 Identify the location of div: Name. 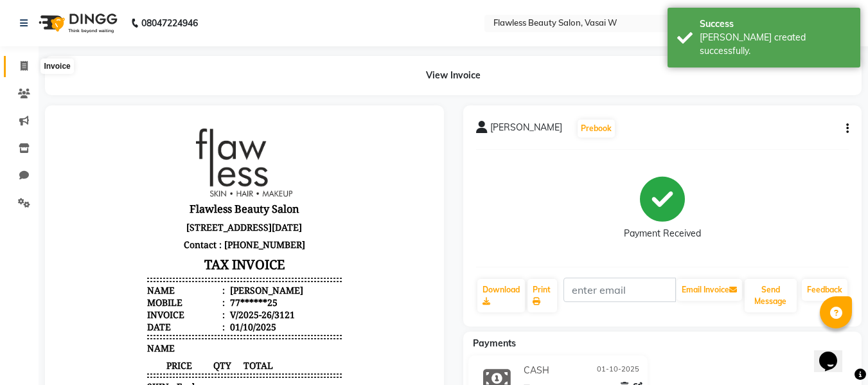
(128, 172).